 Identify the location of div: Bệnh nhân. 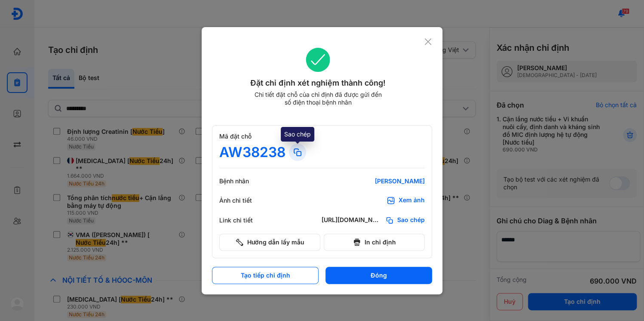
(245, 181).